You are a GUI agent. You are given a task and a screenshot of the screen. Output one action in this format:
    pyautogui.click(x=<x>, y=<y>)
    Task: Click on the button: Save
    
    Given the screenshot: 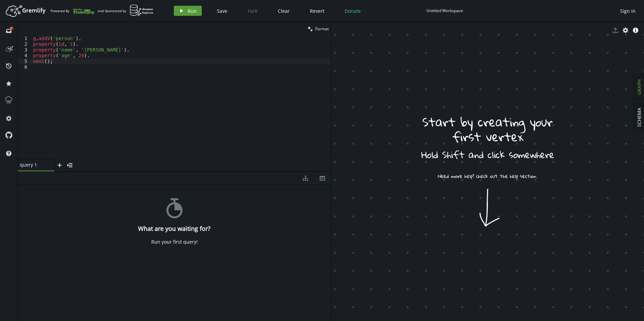 What is the action you would take?
    pyautogui.click(x=222, y=11)
    